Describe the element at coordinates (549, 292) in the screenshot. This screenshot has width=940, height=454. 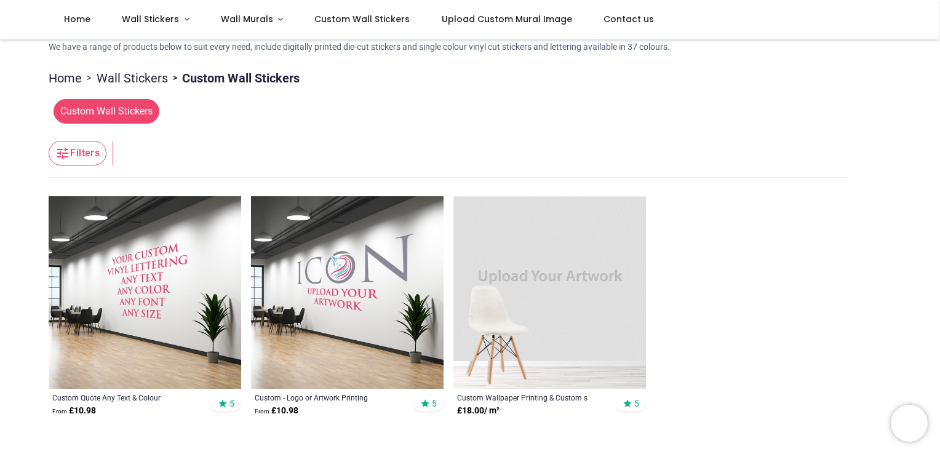
I see `img: Custom Wallpaper Printing & Custom Wall Murals` at that location.